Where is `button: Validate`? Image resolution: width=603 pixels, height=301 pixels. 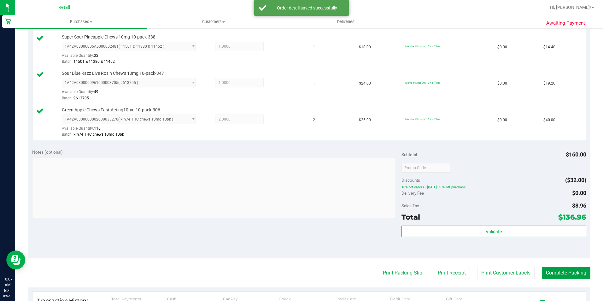
button: Validate is located at coordinates (494, 231).